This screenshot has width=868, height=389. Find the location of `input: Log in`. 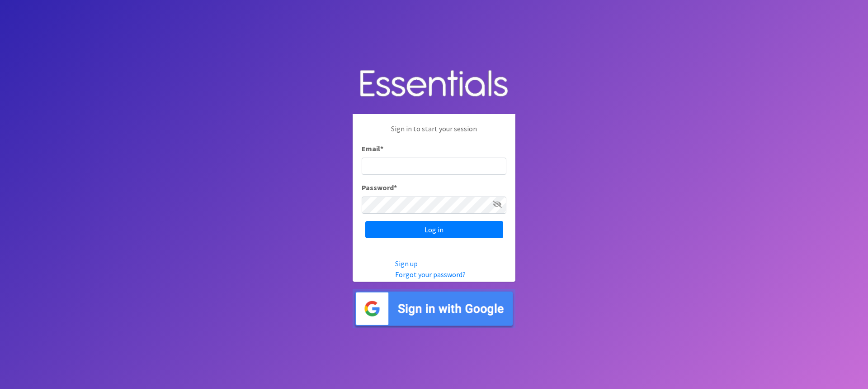

input: Log in is located at coordinates (434, 230).